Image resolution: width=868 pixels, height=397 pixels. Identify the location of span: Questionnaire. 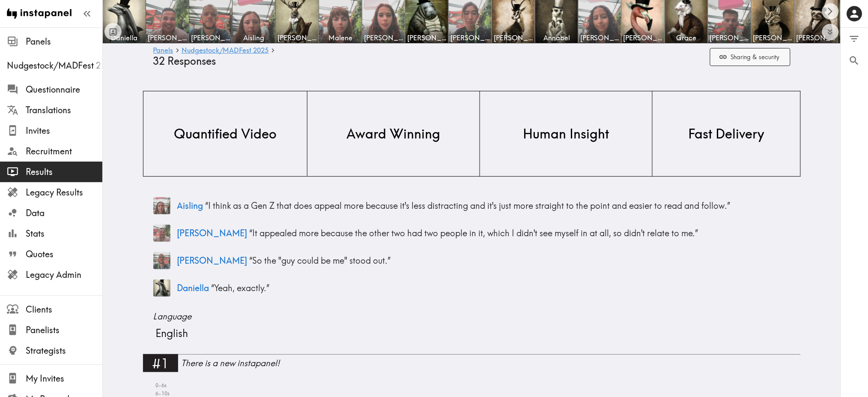
(64, 90).